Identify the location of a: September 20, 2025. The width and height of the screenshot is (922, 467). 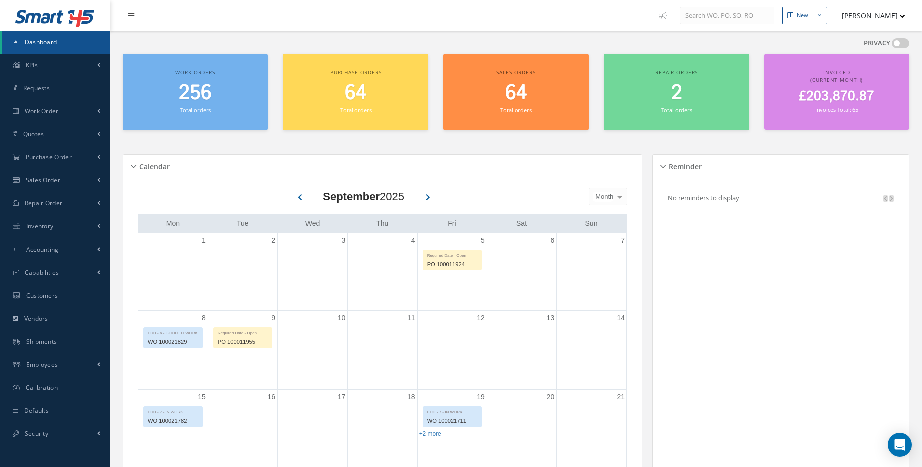
(551, 397).